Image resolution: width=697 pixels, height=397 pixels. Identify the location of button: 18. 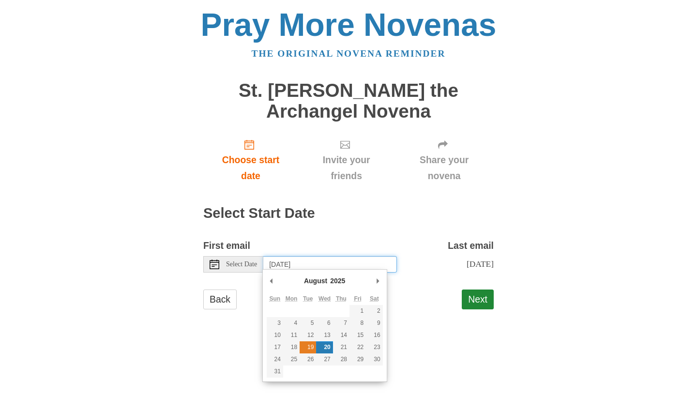
(291, 347).